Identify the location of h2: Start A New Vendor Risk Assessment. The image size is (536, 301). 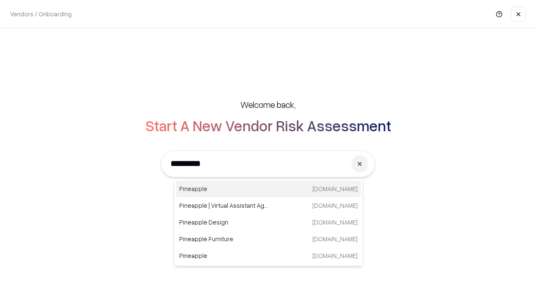
(268, 126).